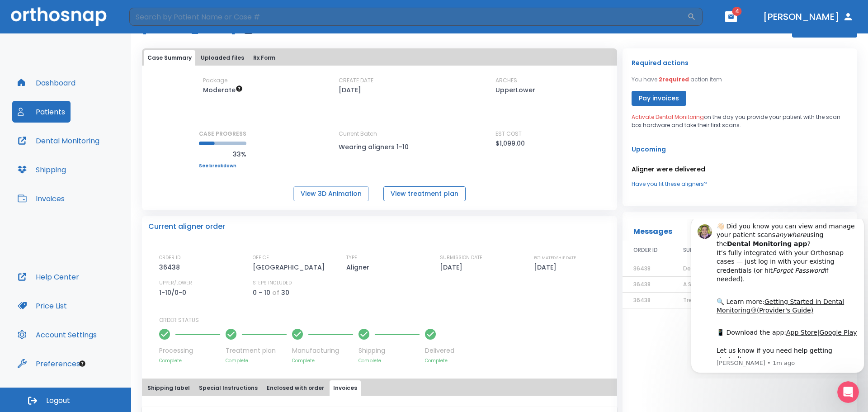 The image size is (868, 412). What do you see at coordinates (47, 83) in the screenshot?
I see `a: Dashboard` at bounding box center [47, 83].